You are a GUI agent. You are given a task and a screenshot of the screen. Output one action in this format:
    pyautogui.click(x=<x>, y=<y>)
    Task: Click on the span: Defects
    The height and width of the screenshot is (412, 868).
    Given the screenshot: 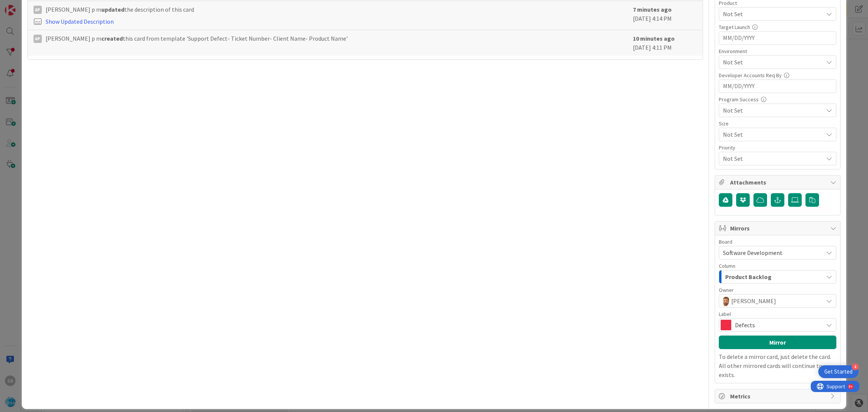 What is the action you would take?
    pyautogui.click(x=778, y=325)
    